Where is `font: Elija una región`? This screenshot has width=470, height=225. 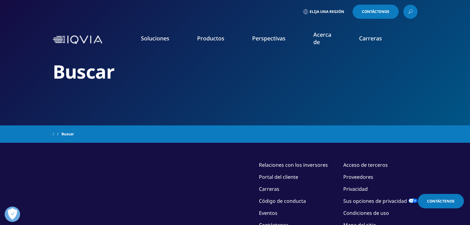 font: Elija una región is located at coordinates (327, 11).